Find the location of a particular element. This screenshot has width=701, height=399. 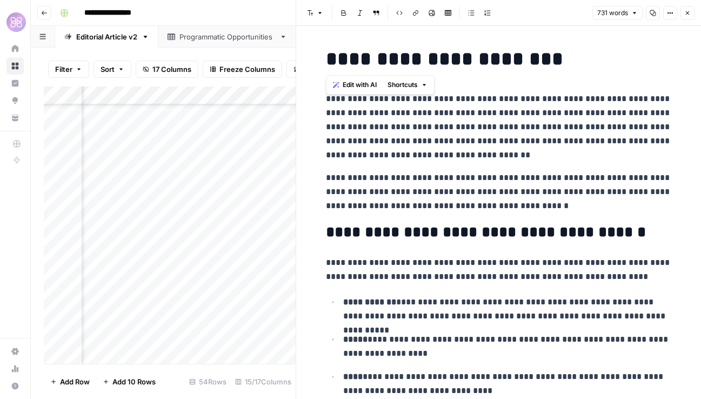

span: Edit with AI is located at coordinates (359, 85).